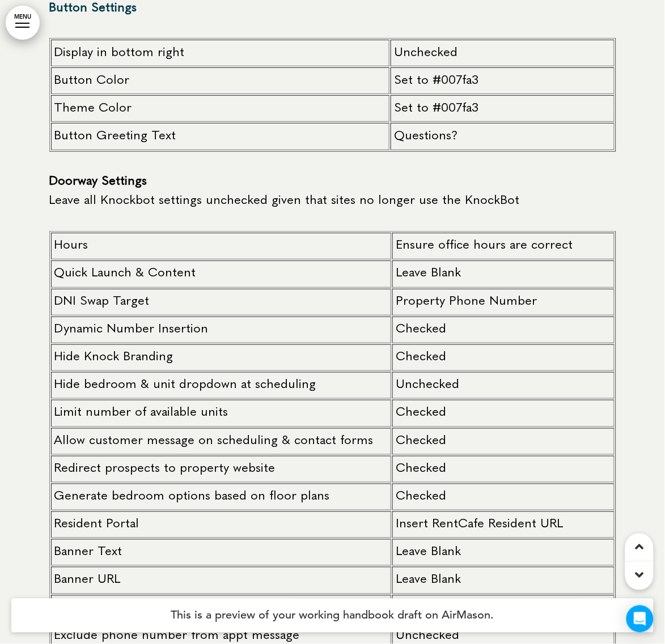  I want to click on p: DNI Swap Target, so click(221, 302).